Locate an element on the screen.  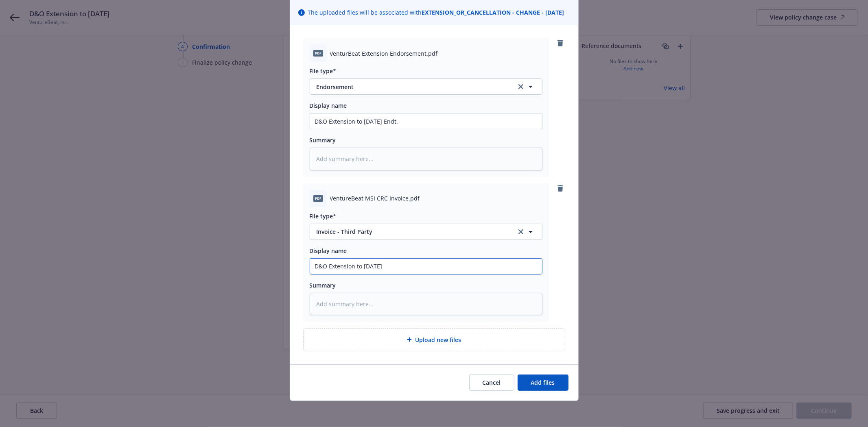
span: Invoice - Third Party is located at coordinates (411, 231).